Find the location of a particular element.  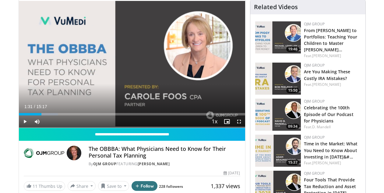

span: 1,337 views is located at coordinates (225, 186).